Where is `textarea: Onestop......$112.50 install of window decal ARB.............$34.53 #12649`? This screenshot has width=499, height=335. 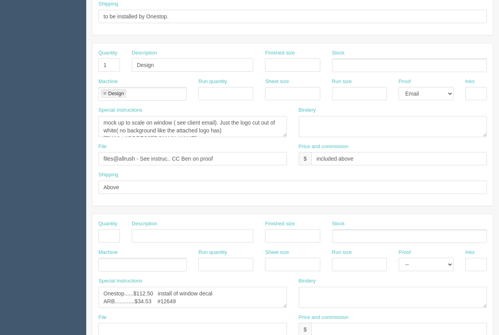
textarea: Onestop......$112.50 install of window decal ARB.............$34.53 #12649 is located at coordinates (193, 298).